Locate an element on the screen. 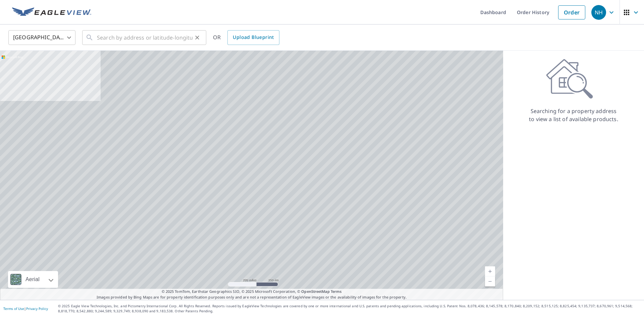 The image size is (644, 317). a: Terms of Use is located at coordinates (14, 309).